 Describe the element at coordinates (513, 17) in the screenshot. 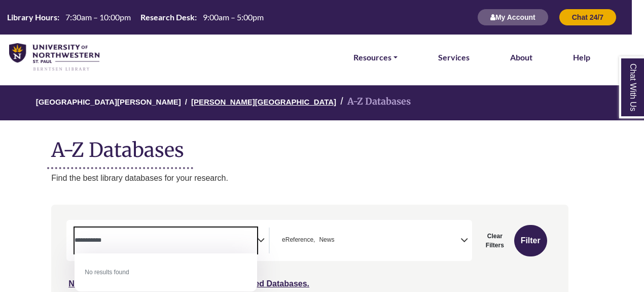

I see `button: My Account` at that location.